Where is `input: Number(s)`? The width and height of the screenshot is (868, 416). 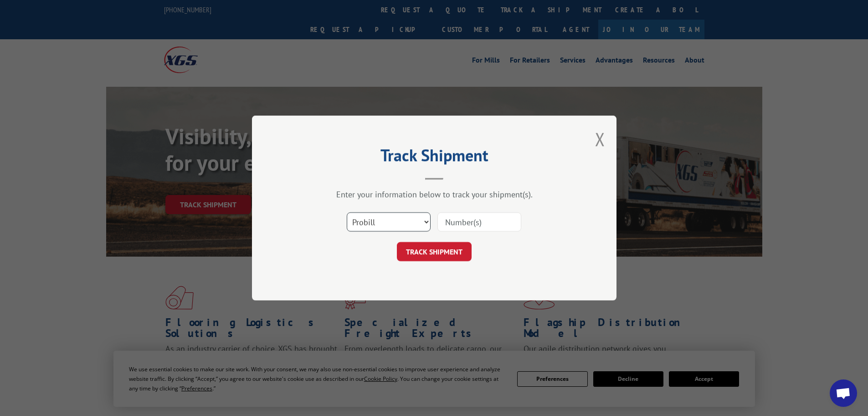 input: Number(s) is located at coordinates (479, 222).